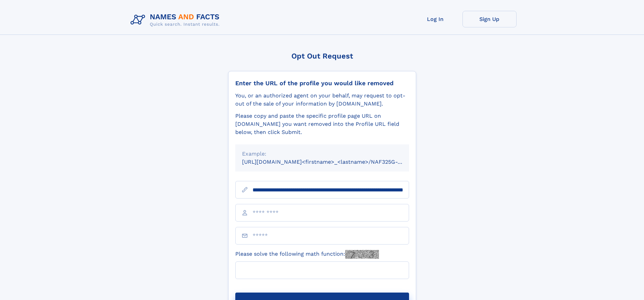 This screenshot has width=644, height=300. What do you see at coordinates (322, 83) in the screenshot?
I see `div: Enter the URL of the profile you would like removed` at bounding box center [322, 83].